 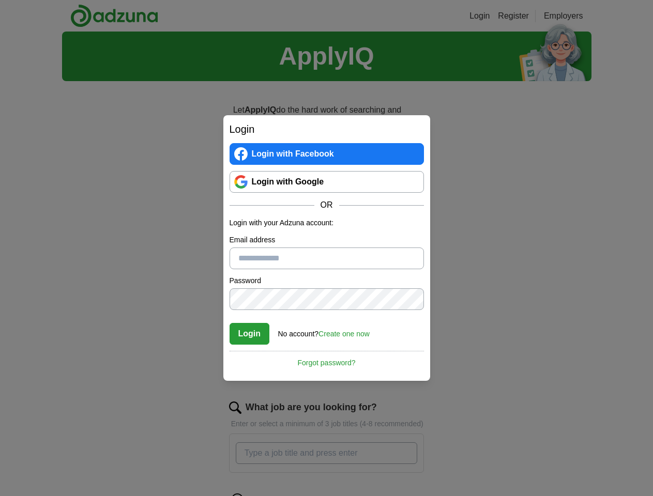 I want to click on label: Password, so click(x=327, y=281).